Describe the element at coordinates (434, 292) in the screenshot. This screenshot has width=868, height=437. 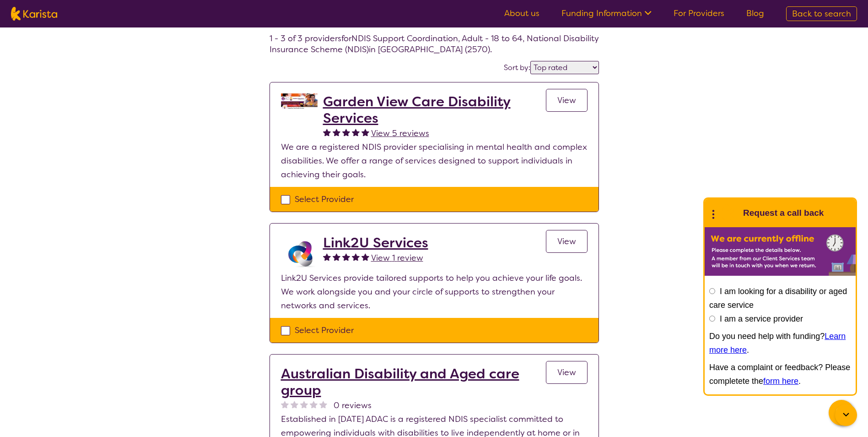
I see `p: Link2U Services provide tailored supports to help you achieve your life goals. We work alongside ...` at that location.